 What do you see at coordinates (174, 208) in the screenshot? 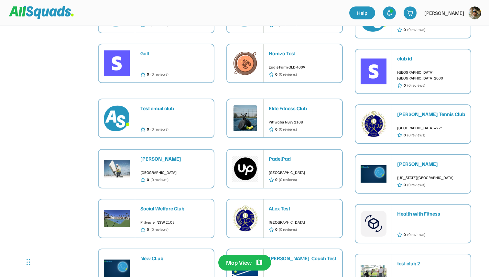
I see `div: Social Welfare Club` at bounding box center [174, 208].